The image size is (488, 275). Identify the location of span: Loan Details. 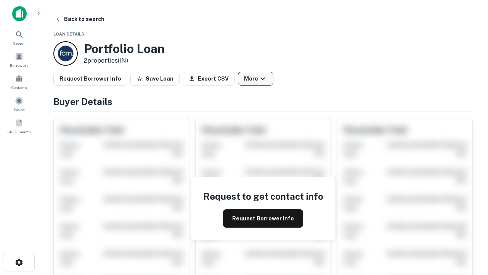
(69, 34).